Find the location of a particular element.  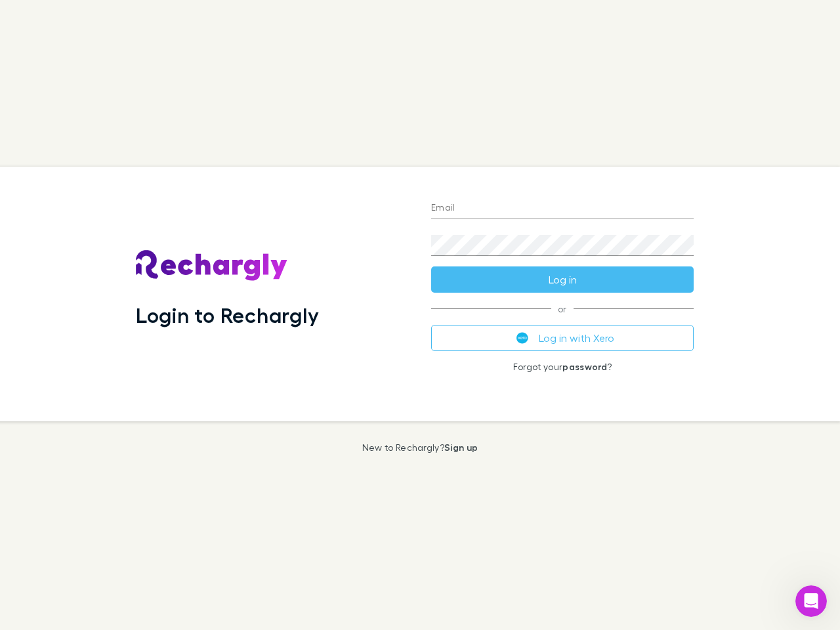

a: password is located at coordinates (585, 366).